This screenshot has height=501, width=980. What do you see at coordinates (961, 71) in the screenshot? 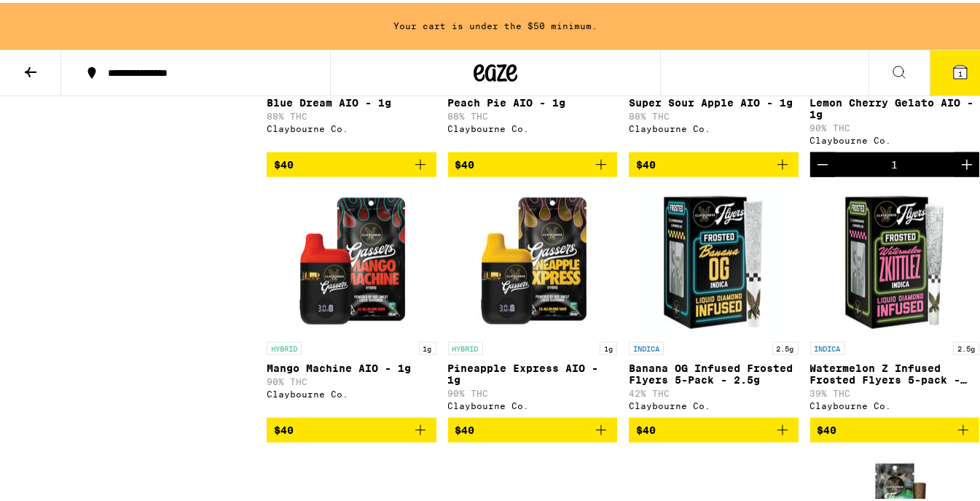
I see `span: 1` at bounding box center [961, 71].